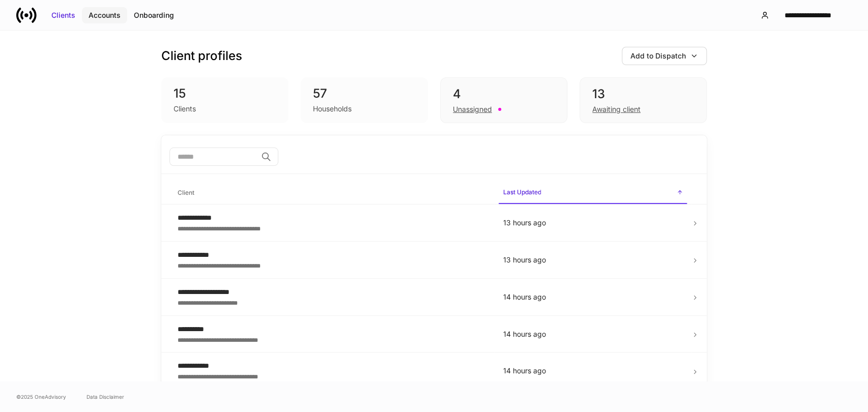 Image resolution: width=868 pixels, height=412 pixels. I want to click on div: Onboarding, so click(153, 16).